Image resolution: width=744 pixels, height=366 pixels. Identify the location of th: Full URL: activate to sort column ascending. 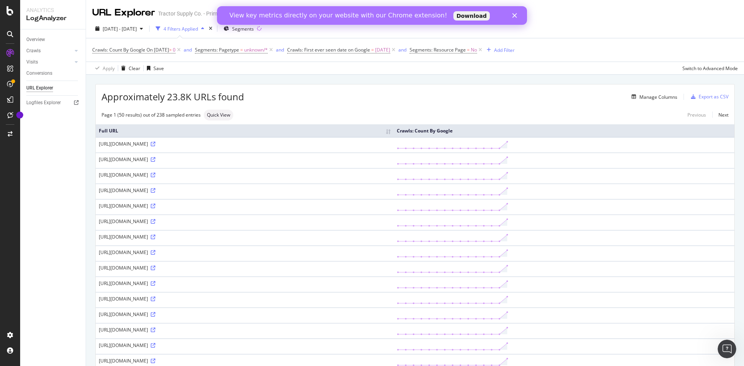
(244, 131).